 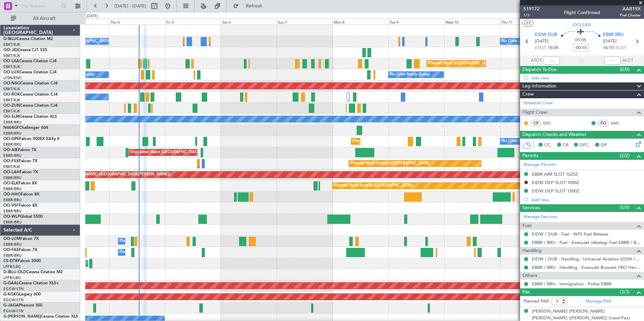 I want to click on span: AAB19X, so click(x=630, y=9).